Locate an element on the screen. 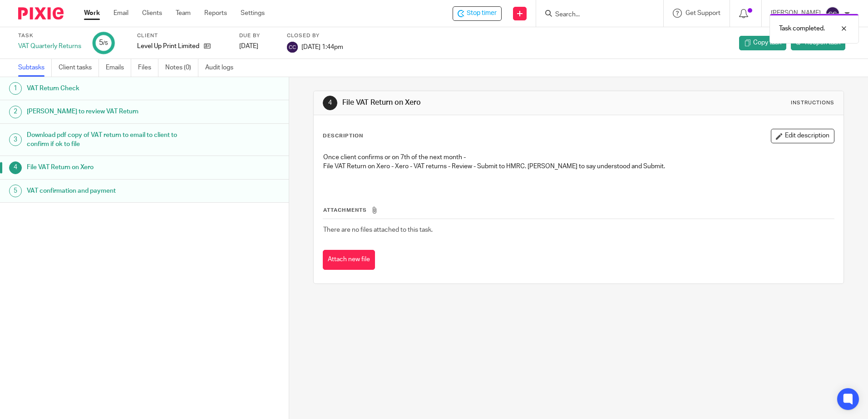 This screenshot has height=419, width=868. button: Attach new file is located at coordinates (349, 260).